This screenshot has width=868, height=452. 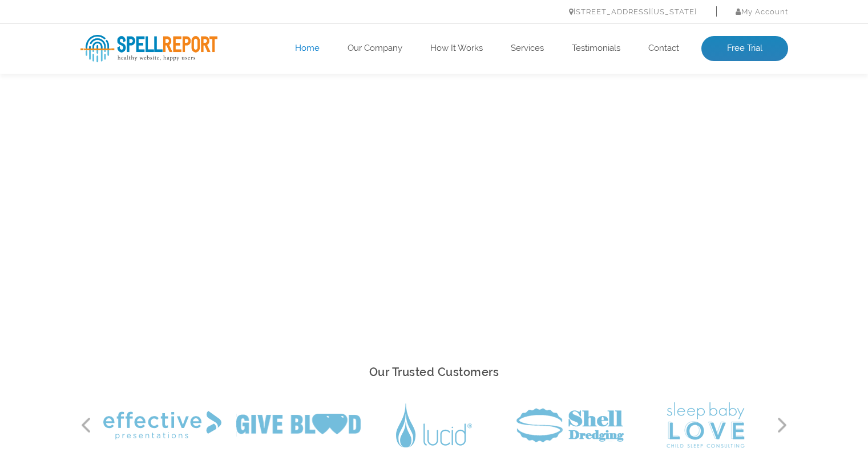 What do you see at coordinates (570, 425) in the screenshot?
I see `img: Shell Dredging` at bounding box center [570, 425].